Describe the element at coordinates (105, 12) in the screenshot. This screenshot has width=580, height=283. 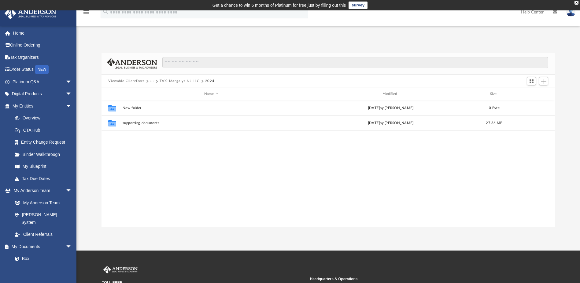
I see `i: search` at that location.